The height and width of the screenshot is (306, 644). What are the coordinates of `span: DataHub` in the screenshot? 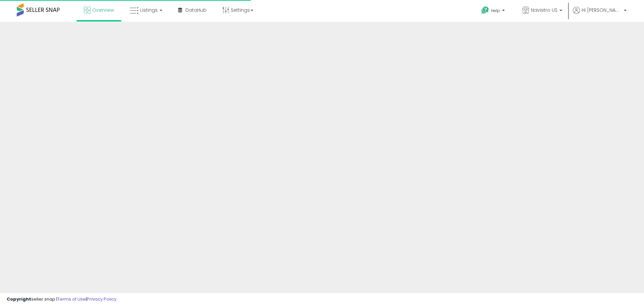 It's located at (196, 10).